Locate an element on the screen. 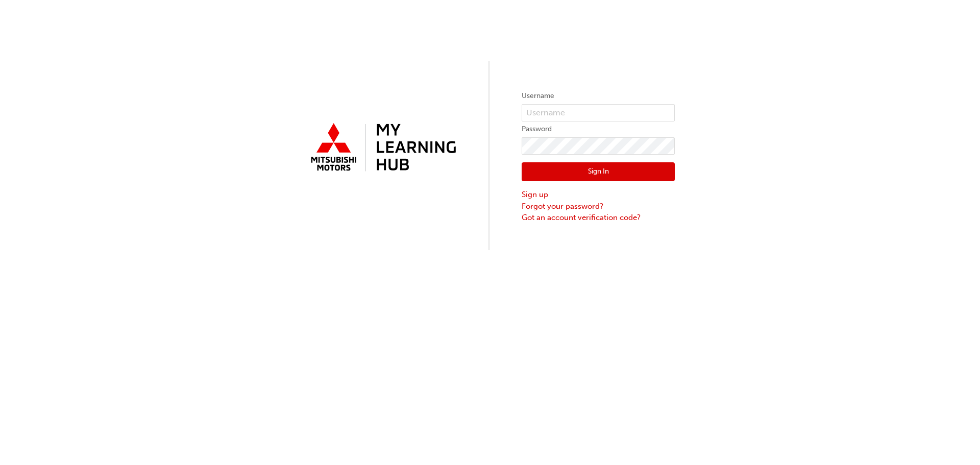  label: Password is located at coordinates (599, 129).